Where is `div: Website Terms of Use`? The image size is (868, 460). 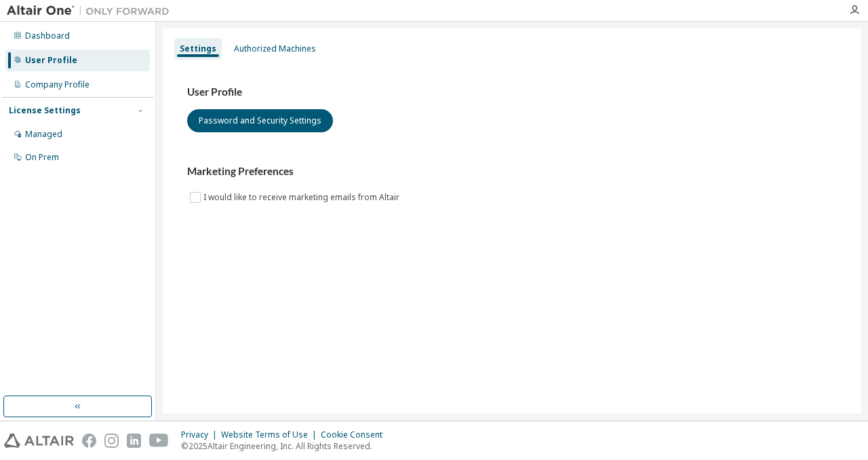
div: Website Terms of Use is located at coordinates (271, 435).